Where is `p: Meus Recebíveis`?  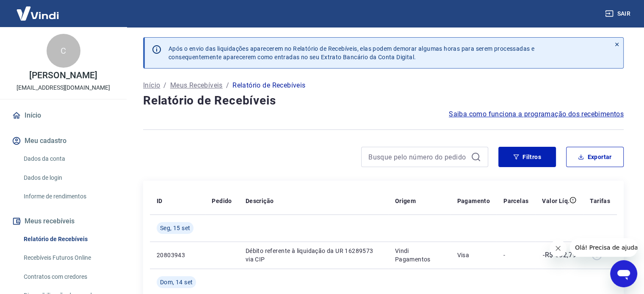 p: Meus Recebíveis is located at coordinates (197, 85).